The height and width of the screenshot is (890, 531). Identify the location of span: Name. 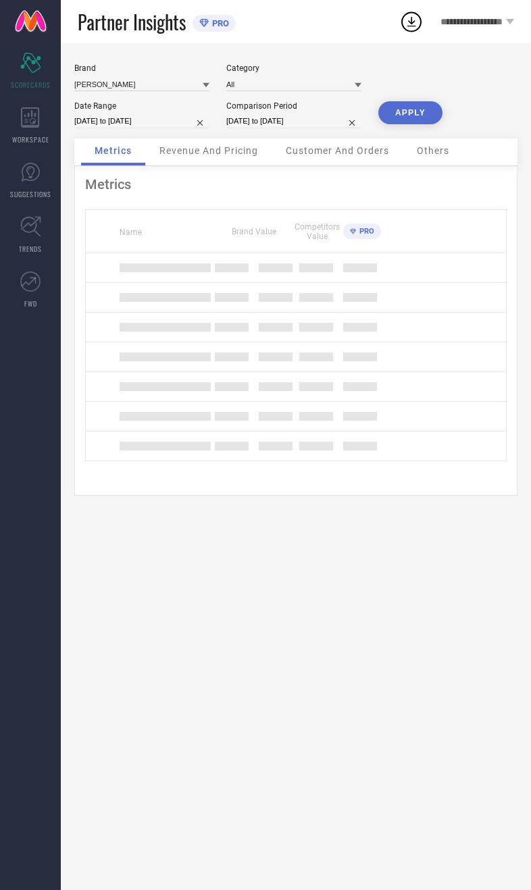
(130, 232).